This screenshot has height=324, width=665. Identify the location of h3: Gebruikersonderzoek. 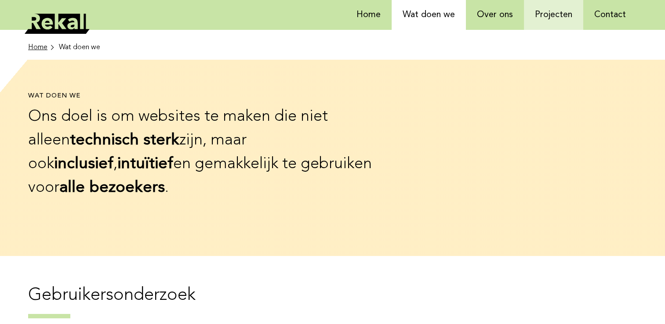
(332, 302).